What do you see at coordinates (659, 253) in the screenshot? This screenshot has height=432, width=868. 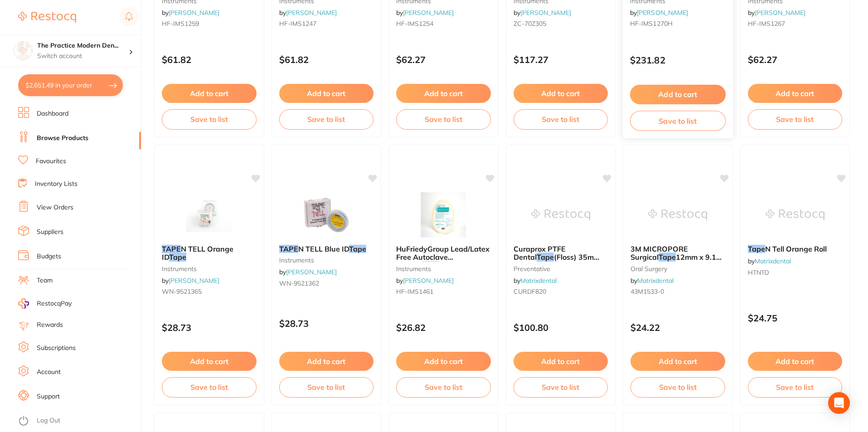 I see `span: 3M MICROPORE Surgical` at bounding box center [659, 253].